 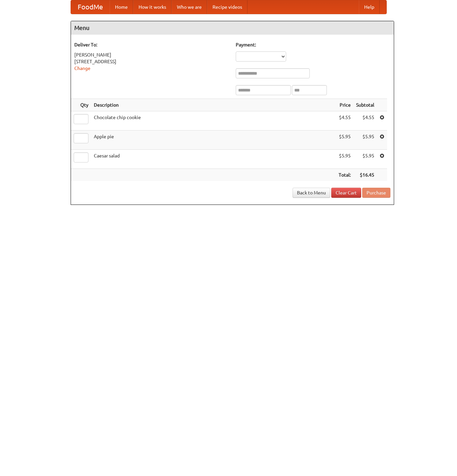 I want to click on h5: Payment:, so click(x=313, y=45).